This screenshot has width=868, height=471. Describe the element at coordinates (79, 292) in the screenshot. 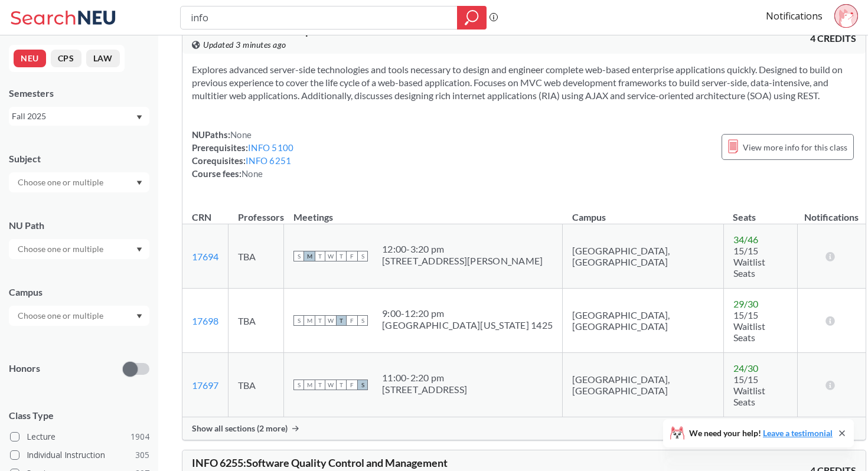

I see `div: Campus` at that location.